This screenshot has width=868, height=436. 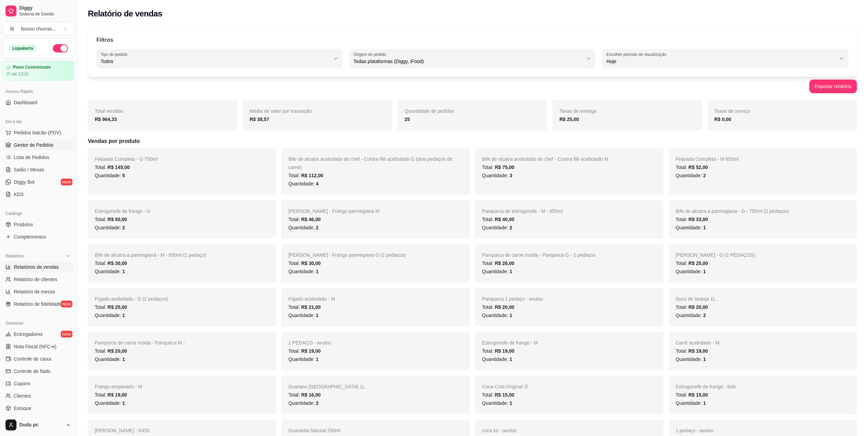 What do you see at coordinates (33, 145) in the screenshot?
I see `span: Gestor de Pedidos` at bounding box center [33, 145].